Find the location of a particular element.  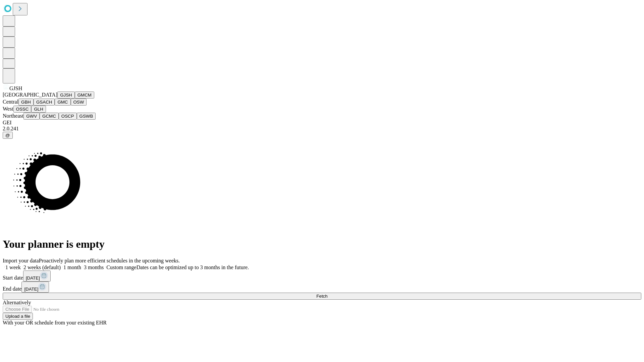

span: Import your data is located at coordinates (21, 260).